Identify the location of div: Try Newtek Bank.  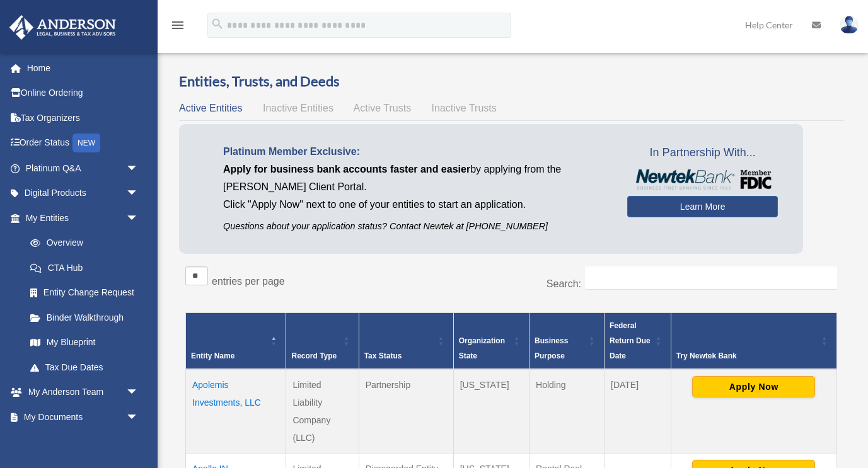
(747, 356).